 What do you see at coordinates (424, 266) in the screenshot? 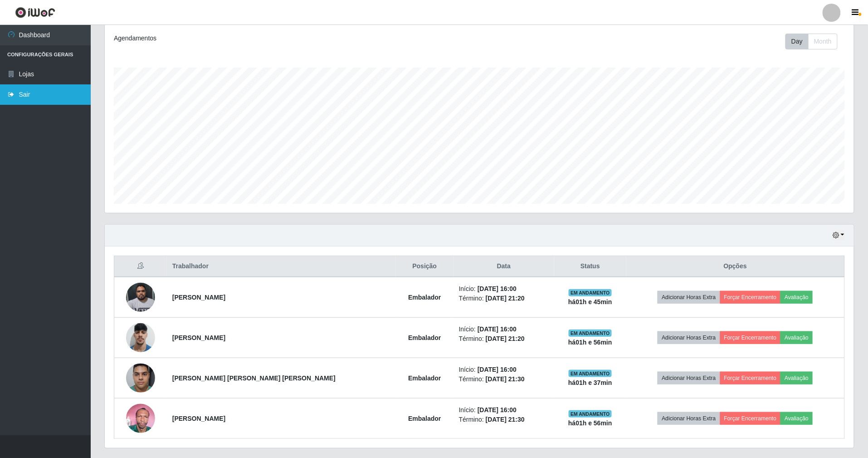
I see `th: Posição` at bounding box center [424, 266].